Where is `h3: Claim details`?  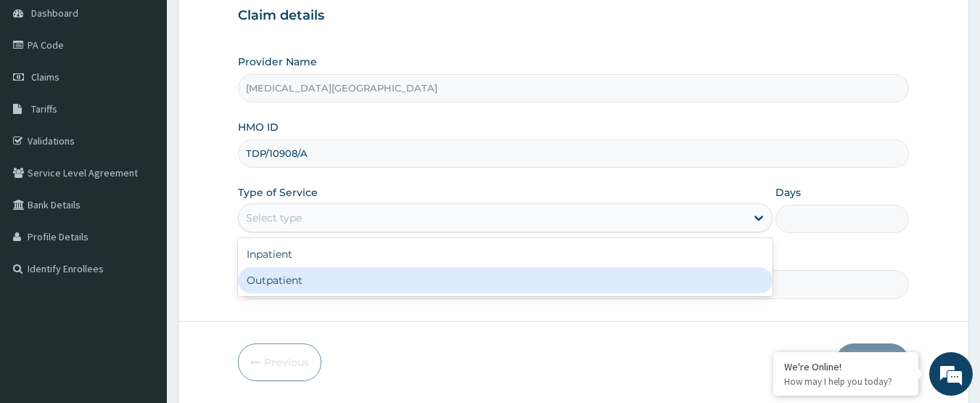 h3: Claim details is located at coordinates (574, 16).